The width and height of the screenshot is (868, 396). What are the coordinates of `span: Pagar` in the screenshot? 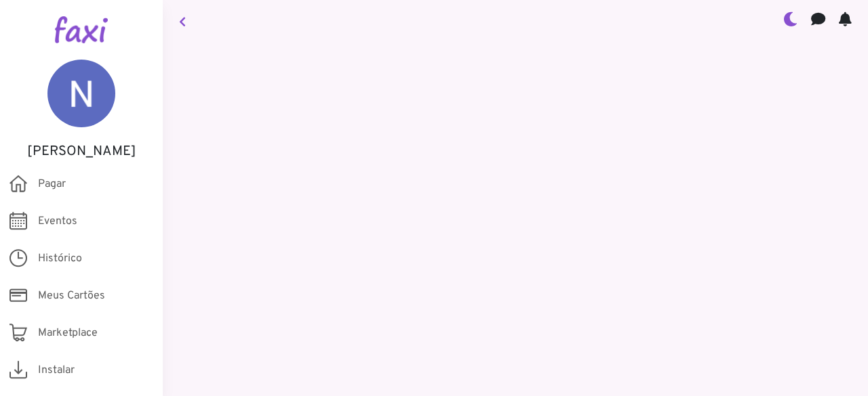 It's located at (51, 184).